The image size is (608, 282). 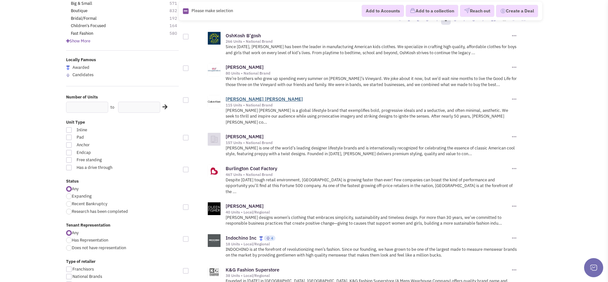 What do you see at coordinates (467, 11) in the screenshot?
I see `img: VectorPaper_Plane.png` at bounding box center [467, 11].